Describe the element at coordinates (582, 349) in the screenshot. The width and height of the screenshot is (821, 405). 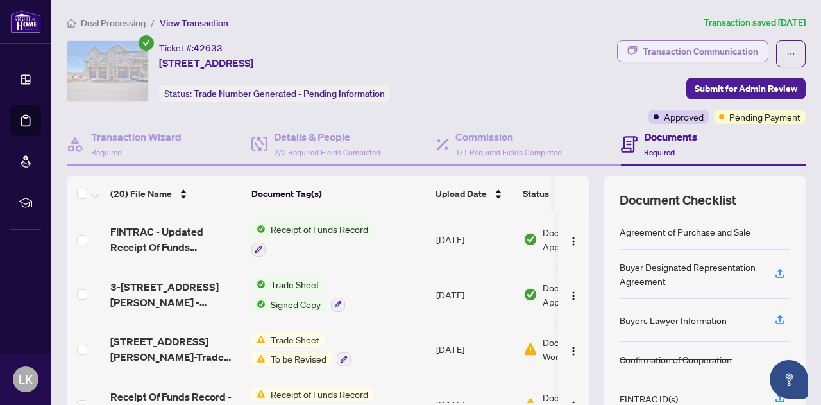
I see `span: Document Needs Work` at that location.